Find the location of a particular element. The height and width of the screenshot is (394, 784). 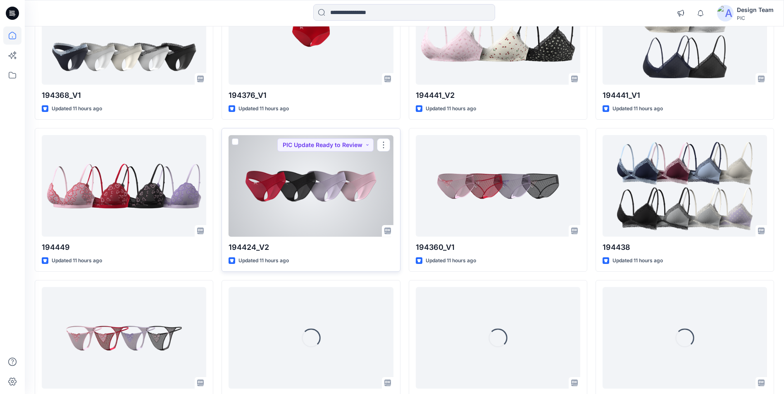

p: 194441_V1 is located at coordinates (684, 95).